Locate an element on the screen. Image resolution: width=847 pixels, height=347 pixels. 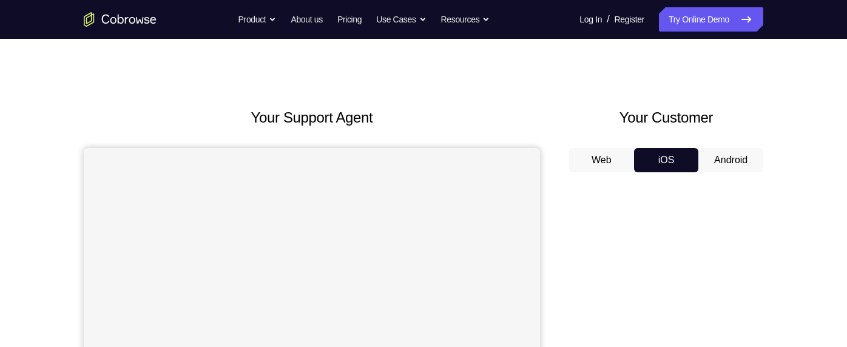
a: Log In is located at coordinates (590, 19).